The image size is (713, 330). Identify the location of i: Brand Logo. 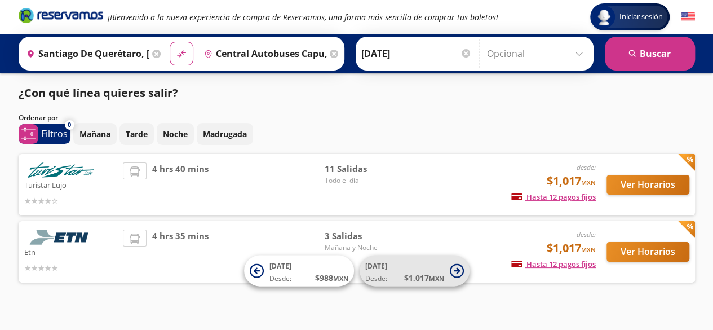
(61, 15).